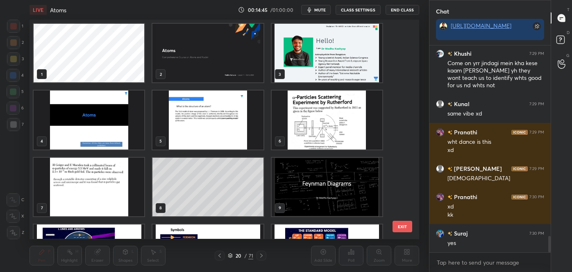 This screenshot has height=272, width=572. I want to click on h4: Atoms, so click(58, 10).